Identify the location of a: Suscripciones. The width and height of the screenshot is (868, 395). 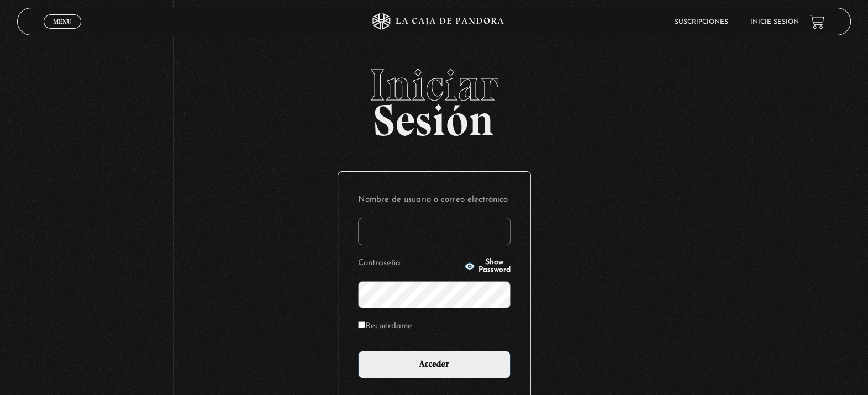
(701, 22).